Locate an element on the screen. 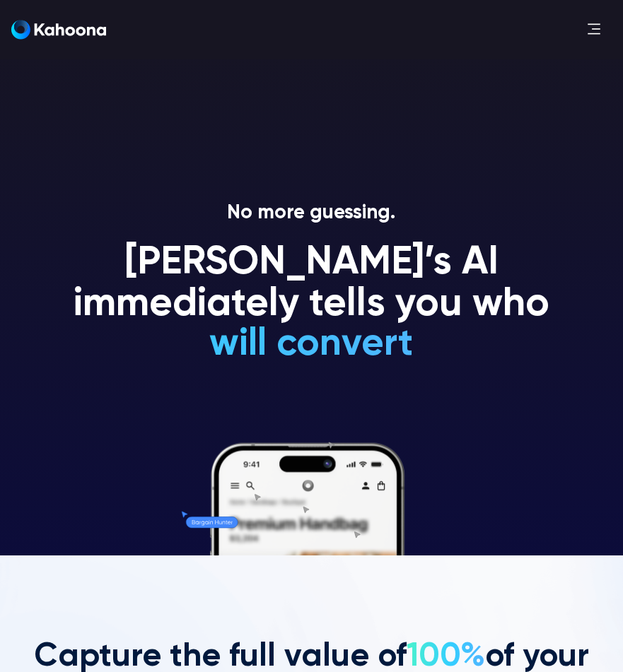 The image size is (623, 672). a: home is located at coordinates (58, 30).